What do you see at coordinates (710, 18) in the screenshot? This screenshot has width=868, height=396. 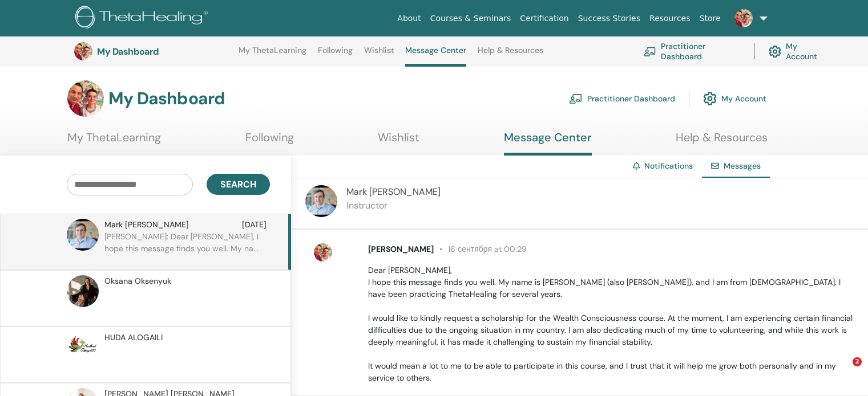 I see `a: Store` at bounding box center [710, 18].